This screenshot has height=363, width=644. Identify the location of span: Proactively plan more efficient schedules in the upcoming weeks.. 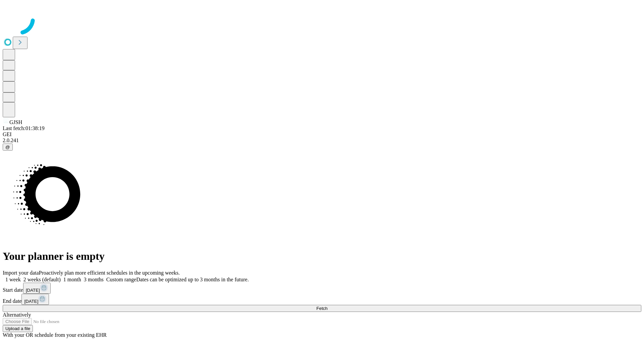
(109, 272).